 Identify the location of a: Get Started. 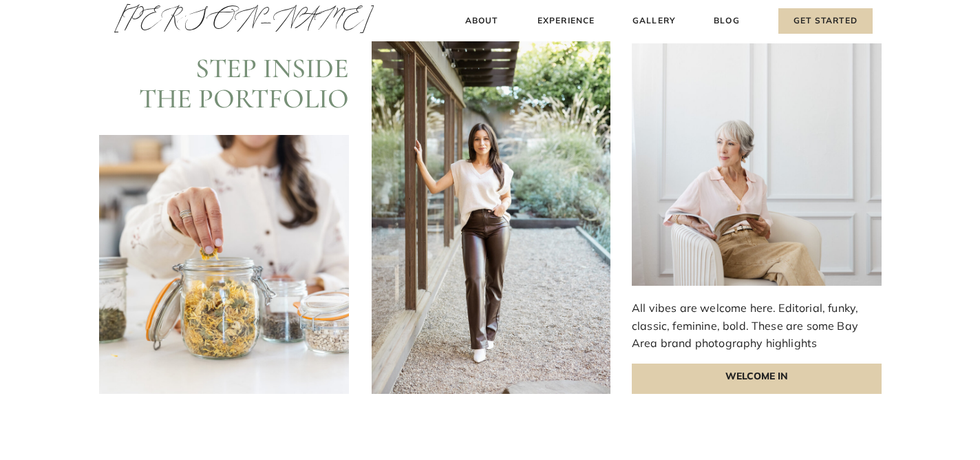
(825, 21).